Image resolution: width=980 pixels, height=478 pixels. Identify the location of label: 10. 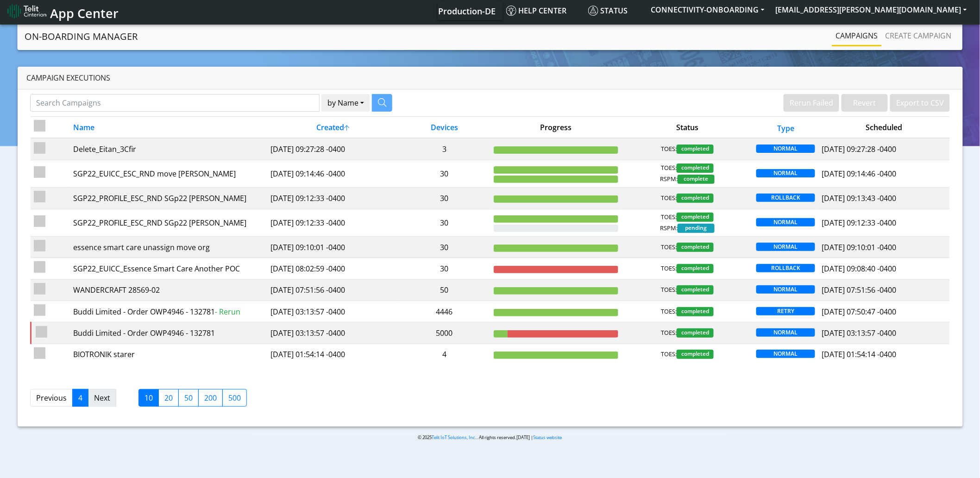
(148, 398).